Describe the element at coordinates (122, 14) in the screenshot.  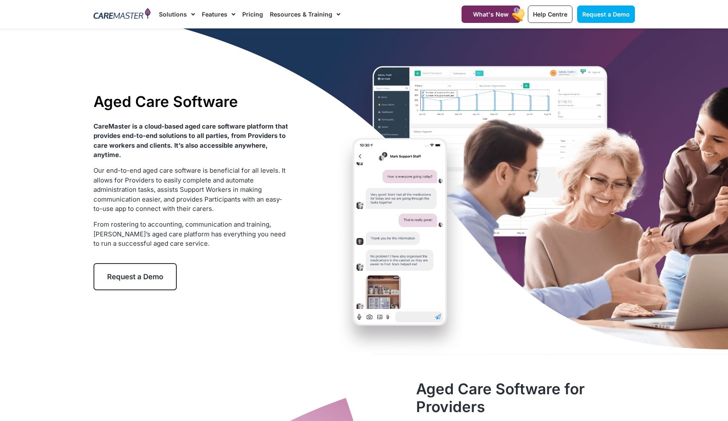
I see `img: CareMaster Logo` at that location.